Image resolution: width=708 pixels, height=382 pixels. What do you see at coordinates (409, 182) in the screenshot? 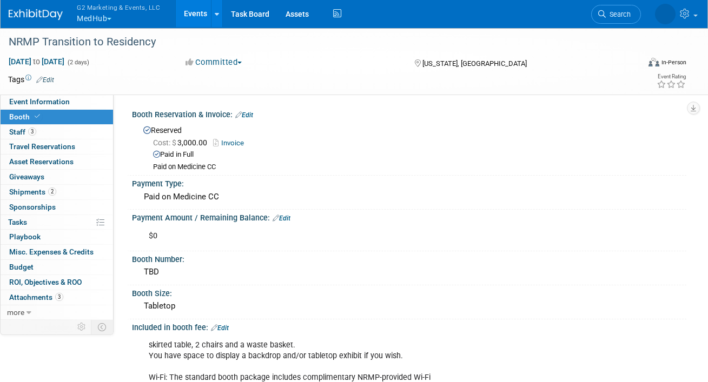
I see `div: Payment Type:` at bounding box center [409, 182].